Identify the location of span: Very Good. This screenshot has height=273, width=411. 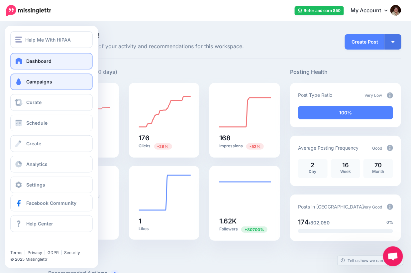
(372, 206).